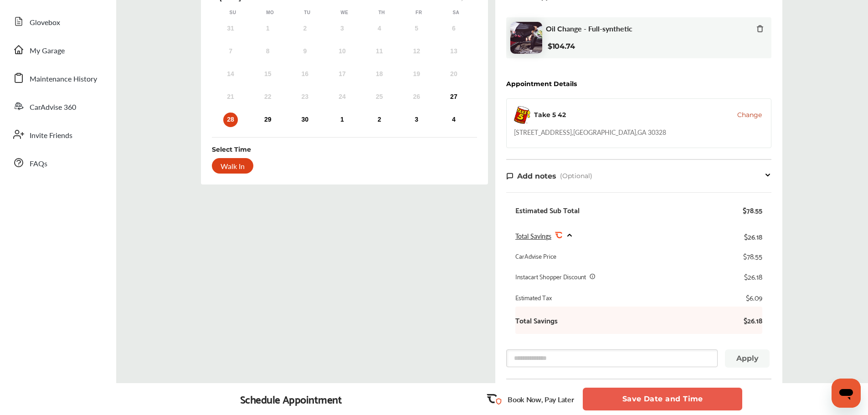 This screenshot has height=415, width=868. I want to click on div: Choose Wednesday, October 1st, 2025, so click(342, 120).